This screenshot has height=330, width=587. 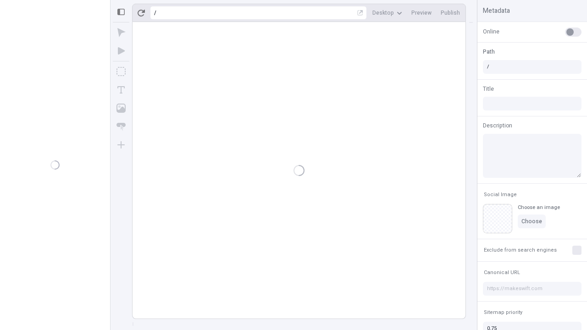 What do you see at coordinates (498, 126) in the screenshot?
I see `span: Description` at bounding box center [498, 126].